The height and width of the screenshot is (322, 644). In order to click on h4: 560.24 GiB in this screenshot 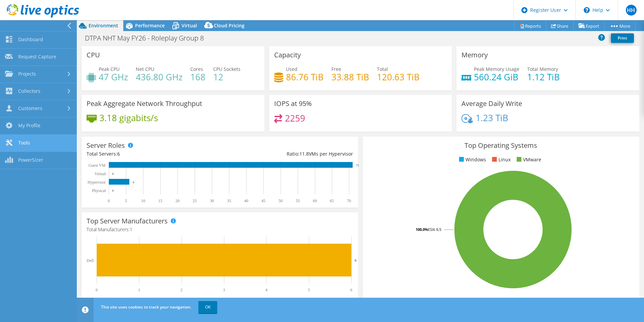, I will do `click(497, 77)`.